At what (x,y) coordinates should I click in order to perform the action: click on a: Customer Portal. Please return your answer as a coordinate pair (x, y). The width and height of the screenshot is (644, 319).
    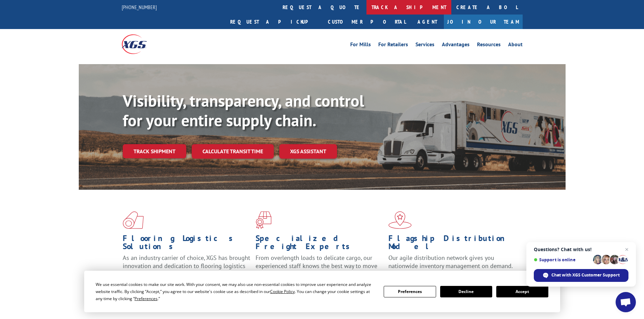
    Looking at the image, I should click on (367, 21).